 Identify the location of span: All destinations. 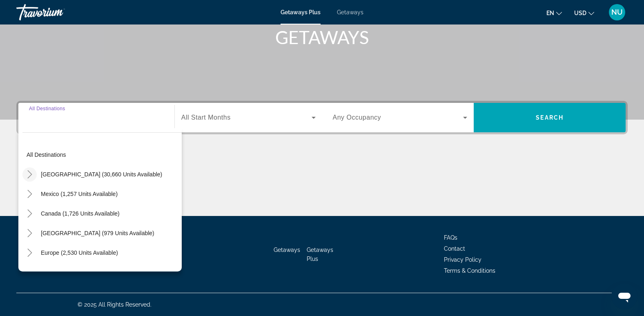
(46, 155).